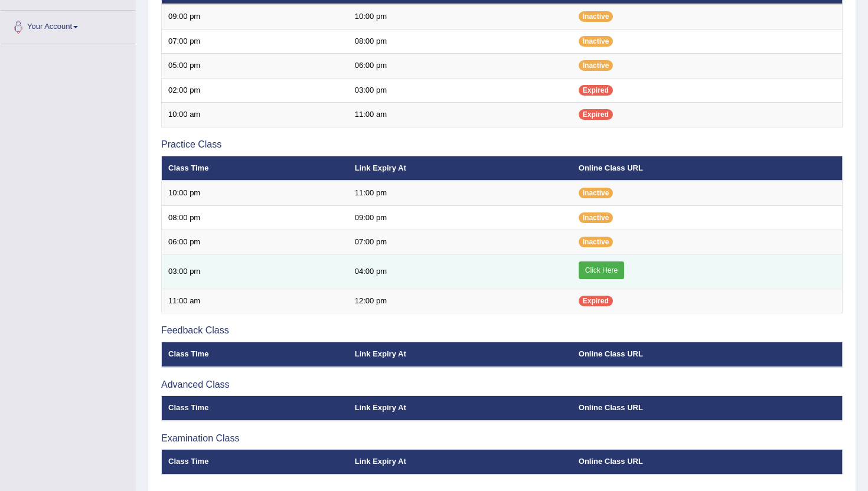 Image resolution: width=868 pixels, height=491 pixels. What do you see at coordinates (601, 271) in the screenshot?
I see `a: Click Here` at bounding box center [601, 271].